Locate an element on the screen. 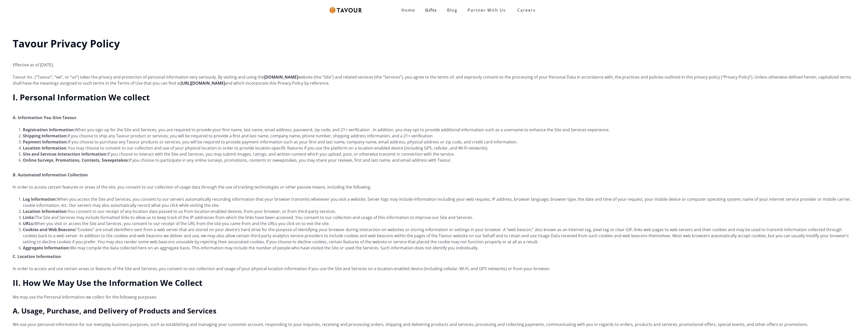 This screenshot has height=333, width=868. li: We may compile the data collected here on an aggregate basis. This information may include the nu... is located at coordinates (439, 248).